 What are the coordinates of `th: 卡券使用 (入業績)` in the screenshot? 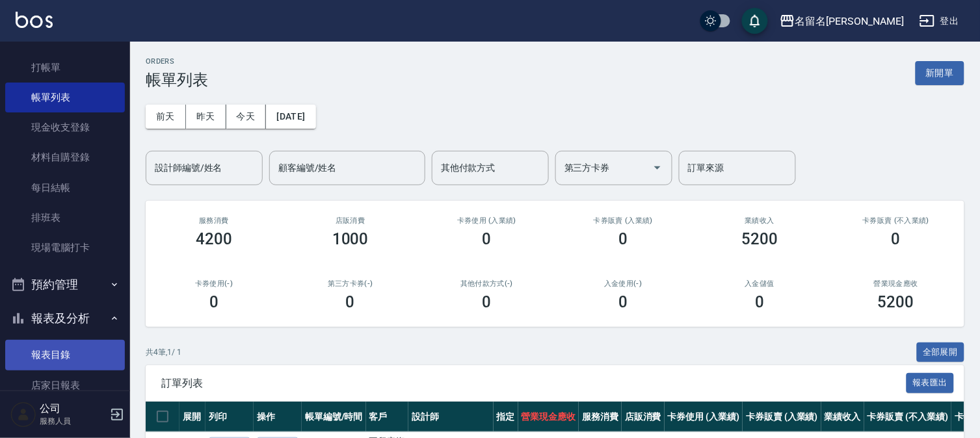 It's located at (704, 416).